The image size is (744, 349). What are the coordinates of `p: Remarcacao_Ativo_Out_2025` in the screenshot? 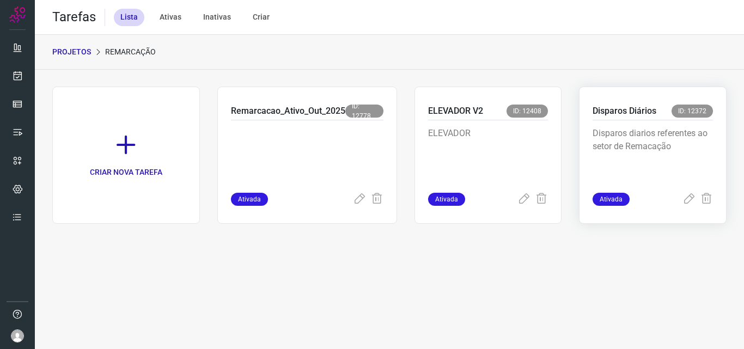 It's located at (288, 111).